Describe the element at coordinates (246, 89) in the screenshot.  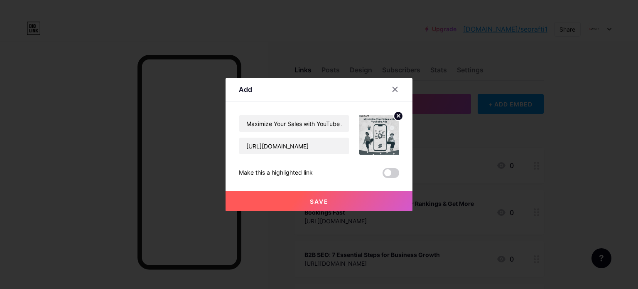
I see `div: Add` at that location.